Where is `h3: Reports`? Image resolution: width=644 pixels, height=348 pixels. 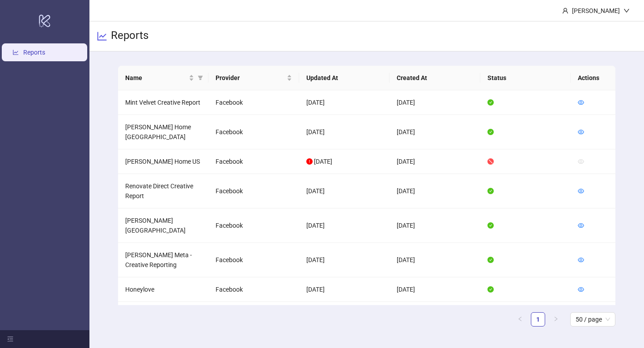
h3: Reports is located at coordinates (129, 37).